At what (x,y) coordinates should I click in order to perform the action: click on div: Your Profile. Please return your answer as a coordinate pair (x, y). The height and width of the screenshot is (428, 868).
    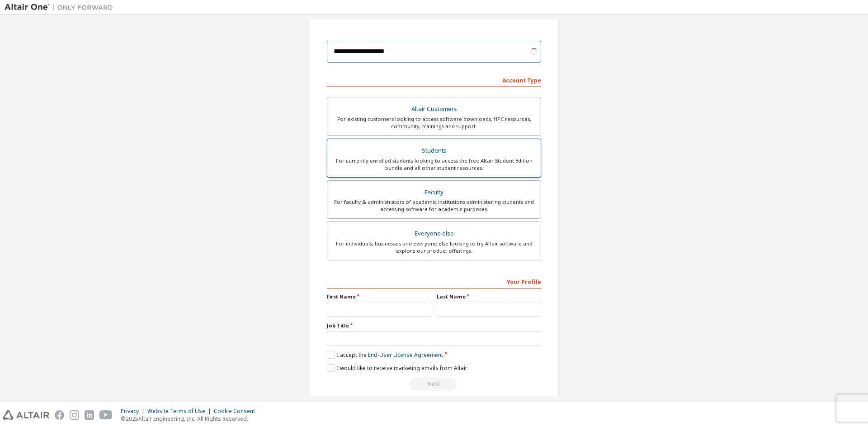
    Looking at the image, I should click on (434, 281).